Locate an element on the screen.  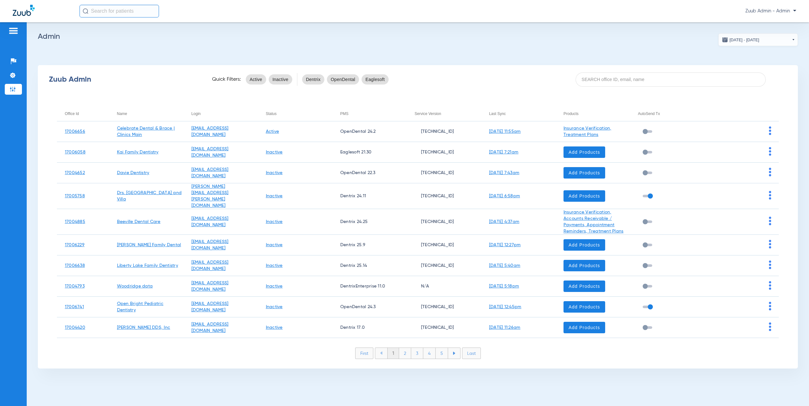
td: Dentrix 24.11 is located at coordinates (369, 196).